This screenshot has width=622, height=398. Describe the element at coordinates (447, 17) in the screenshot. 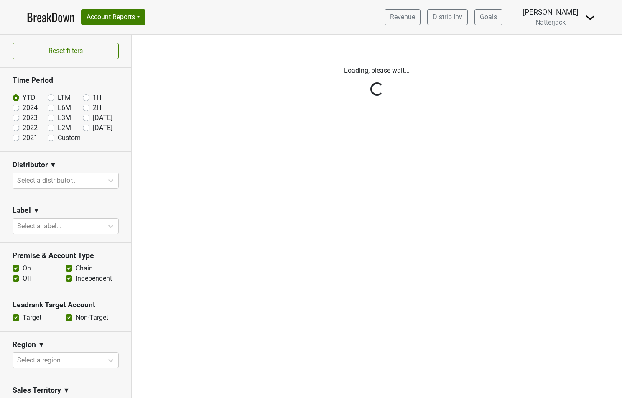

I see `a: Distrib Inv` at that location.